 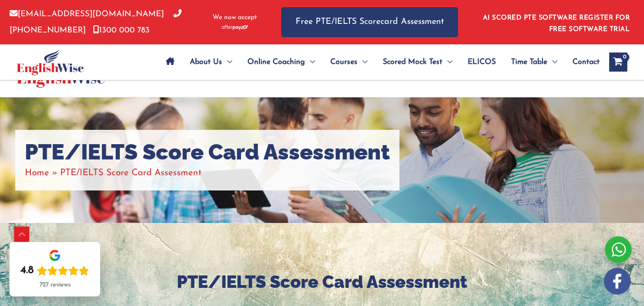 What do you see at coordinates (412, 62) in the screenshot?
I see `span: Scored Mock Test` at bounding box center [412, 62].